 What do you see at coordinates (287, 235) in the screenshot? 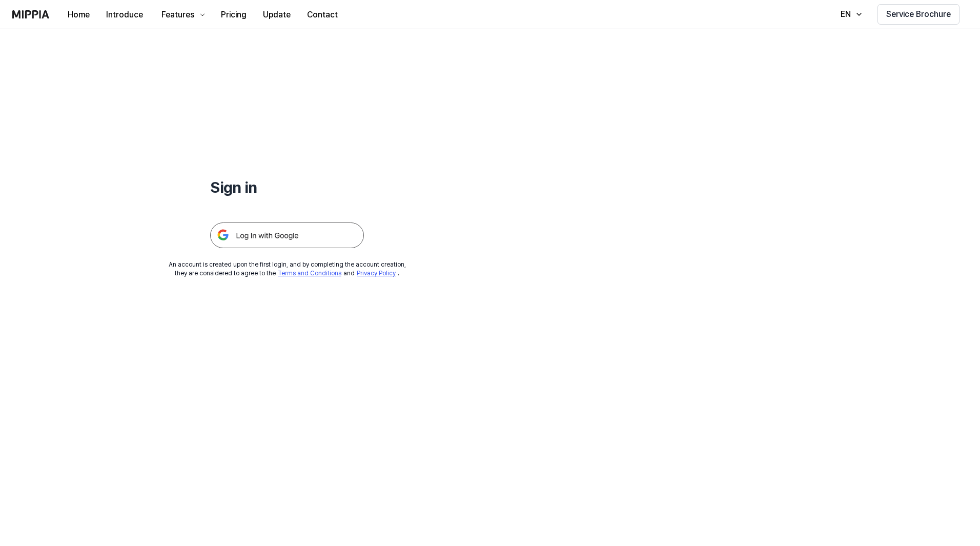
I see `img: 구글 로그인 버튼` at bounding box center [287, 235].